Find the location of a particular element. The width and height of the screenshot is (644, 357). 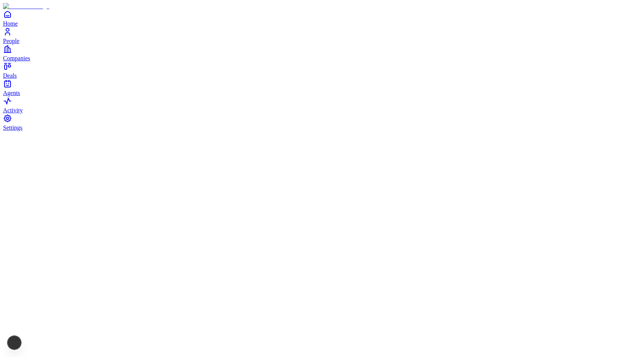

a: People is located at coordinates (322, 36).